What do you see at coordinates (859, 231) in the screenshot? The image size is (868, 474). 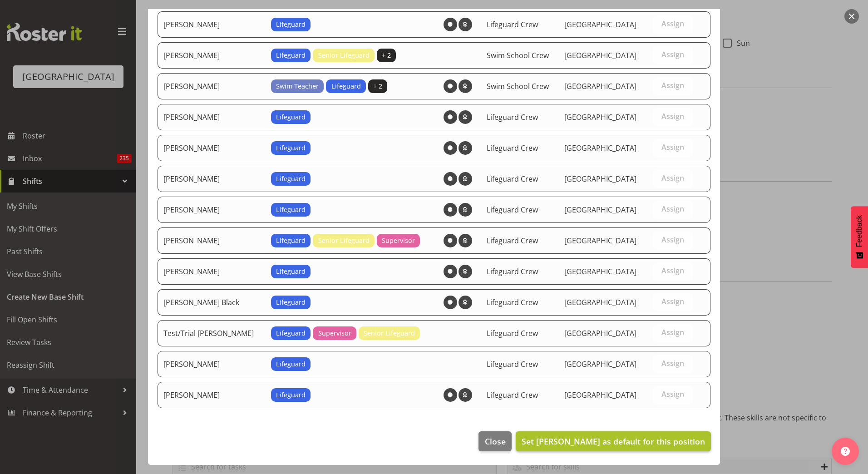 I see `span: Feedback` at bounding box center [859, 231].